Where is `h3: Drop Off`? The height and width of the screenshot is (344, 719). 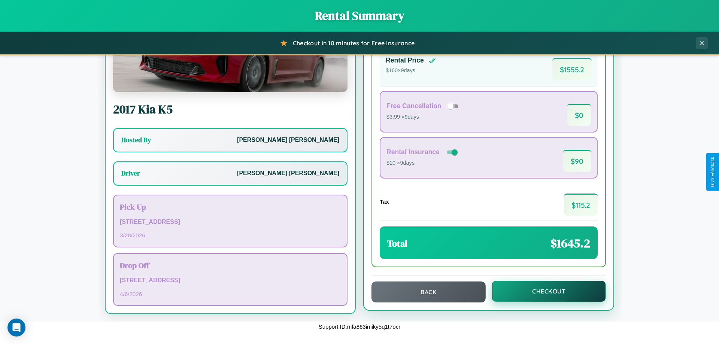 h3: Drop Off is located at coordinates (230, 265).